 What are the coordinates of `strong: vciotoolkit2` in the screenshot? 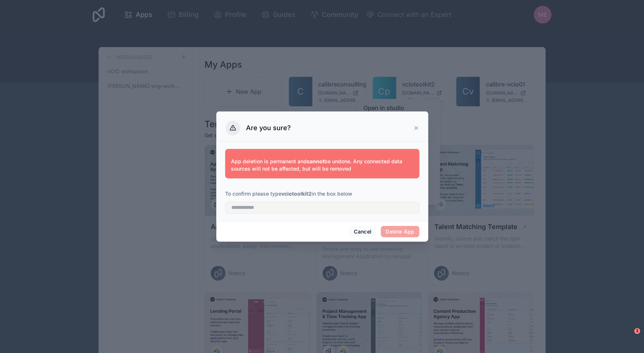 It's located at (297, 193).